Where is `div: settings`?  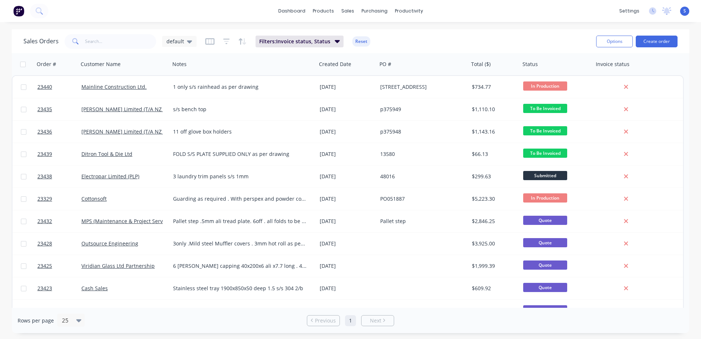 div: settings is located at coordinates (629, 11).